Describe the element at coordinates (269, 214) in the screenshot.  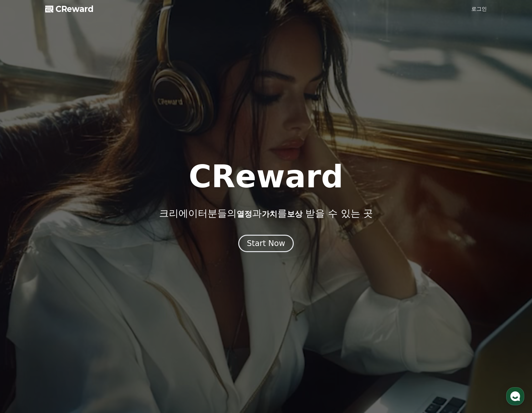
I see `span: 가치` at that location.